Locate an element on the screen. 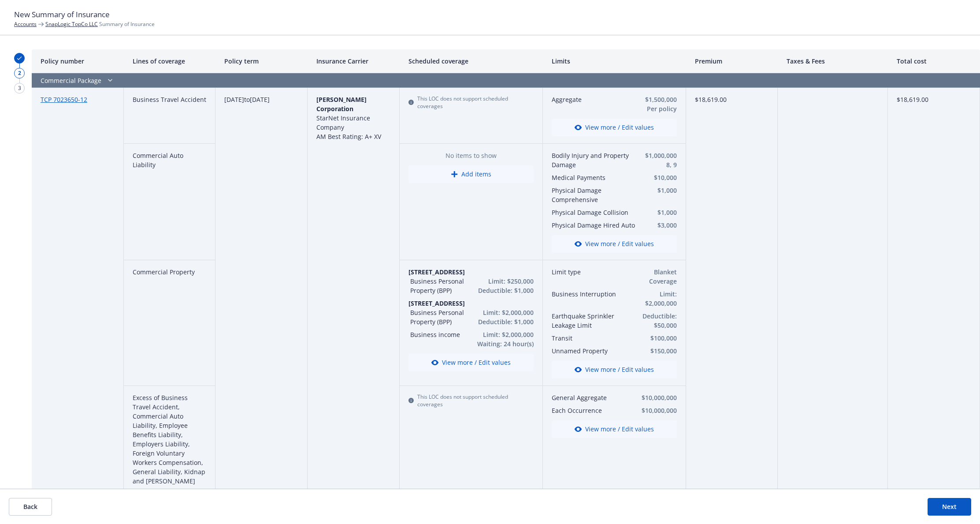  span: Summary of Insurance is located at coordinates (100, 24).